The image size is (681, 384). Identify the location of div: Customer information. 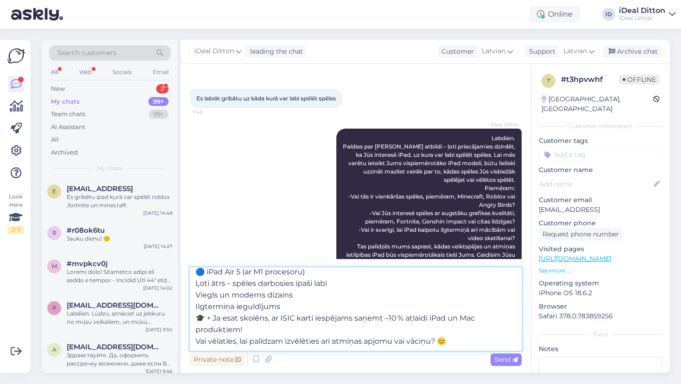
(600, 126).